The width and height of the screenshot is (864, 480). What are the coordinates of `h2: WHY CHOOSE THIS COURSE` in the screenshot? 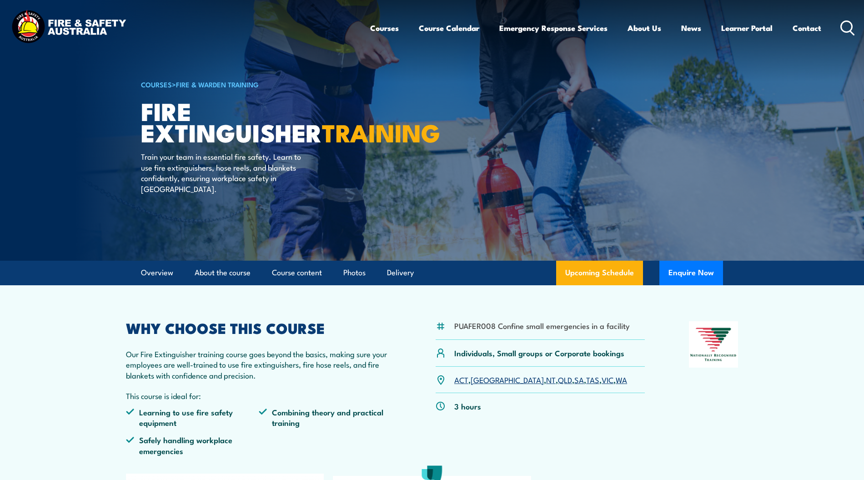 It's located at (259, 328).